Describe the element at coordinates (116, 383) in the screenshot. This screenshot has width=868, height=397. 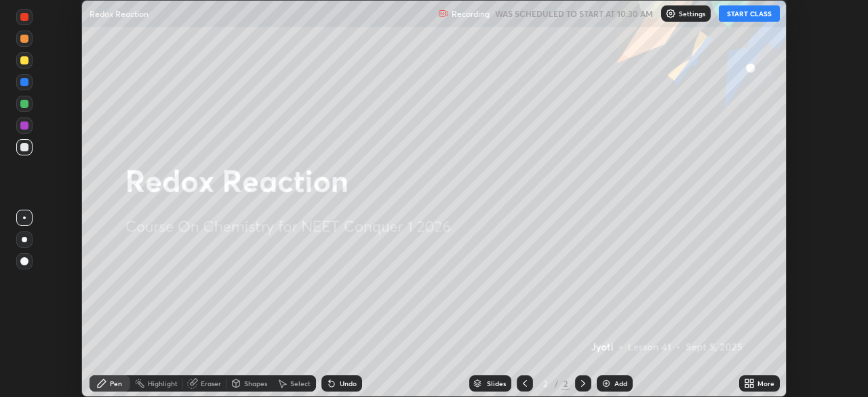
I see `div: Pen` at that location.